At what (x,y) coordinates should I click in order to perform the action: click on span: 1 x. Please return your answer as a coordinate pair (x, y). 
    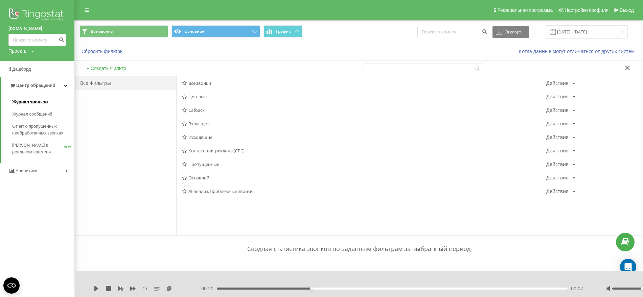
    Looking at the image, I should click on (145, 289).